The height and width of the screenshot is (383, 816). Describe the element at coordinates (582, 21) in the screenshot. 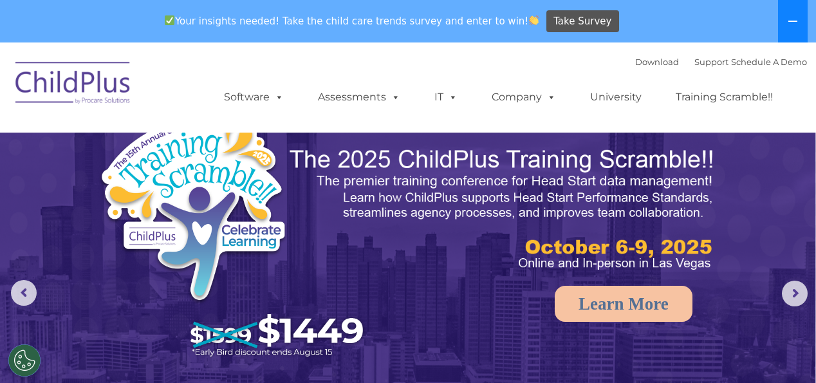

I see `a: Take Survey` at that location.